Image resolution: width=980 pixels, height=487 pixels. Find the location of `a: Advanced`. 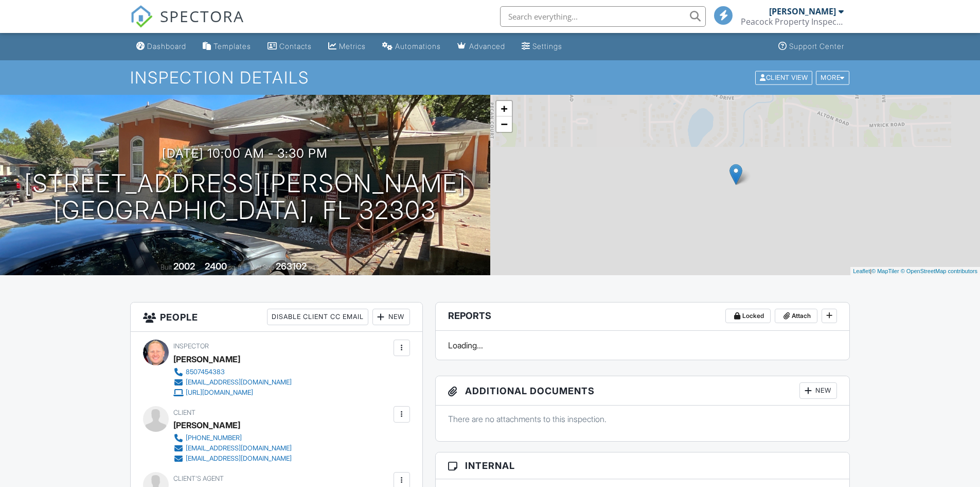

a: Advanced is located at coordinates (481, 46).